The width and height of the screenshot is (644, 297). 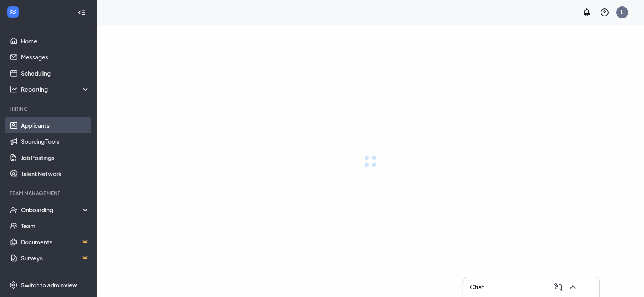 I want to click on a: Scheduling, so click(x=55, y=73).